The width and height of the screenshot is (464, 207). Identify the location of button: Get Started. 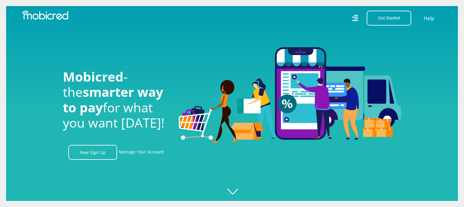
(389, 18).